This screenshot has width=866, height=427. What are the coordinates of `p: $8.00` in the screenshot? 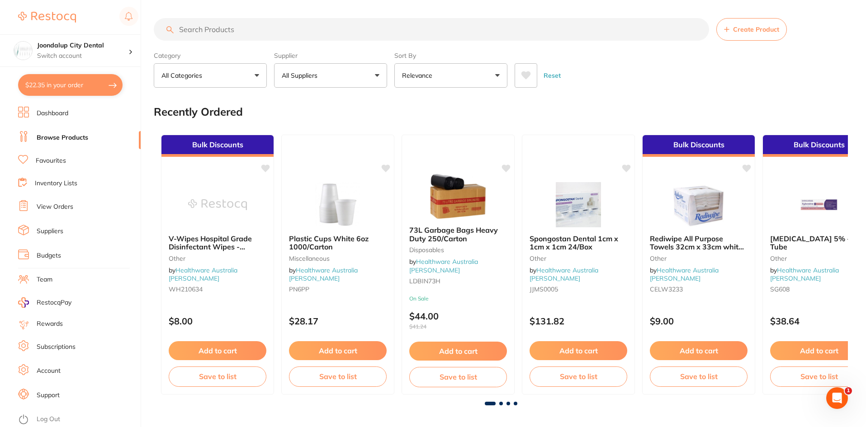 It's located at (217, 321).